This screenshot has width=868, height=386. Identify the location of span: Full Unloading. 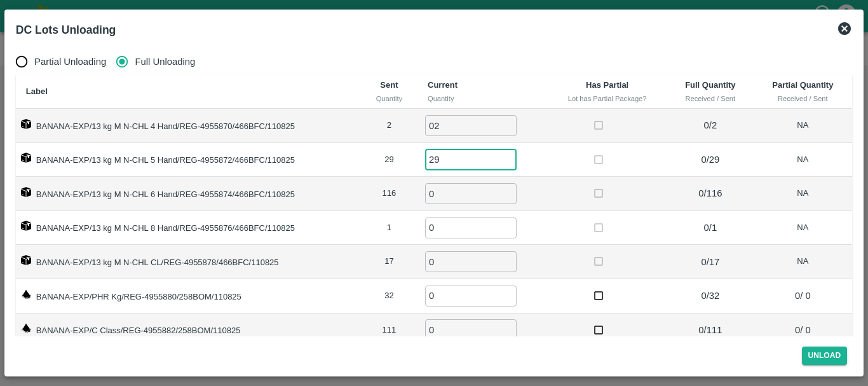
(164, 62).